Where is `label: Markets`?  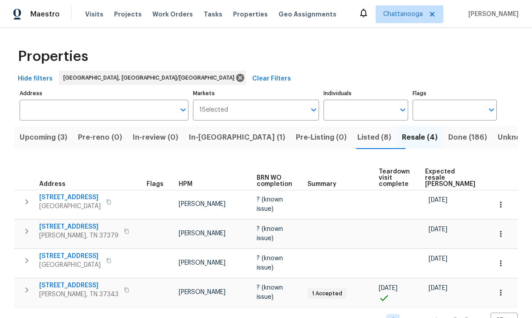 label: Markets is located at coordinates (256, 94).